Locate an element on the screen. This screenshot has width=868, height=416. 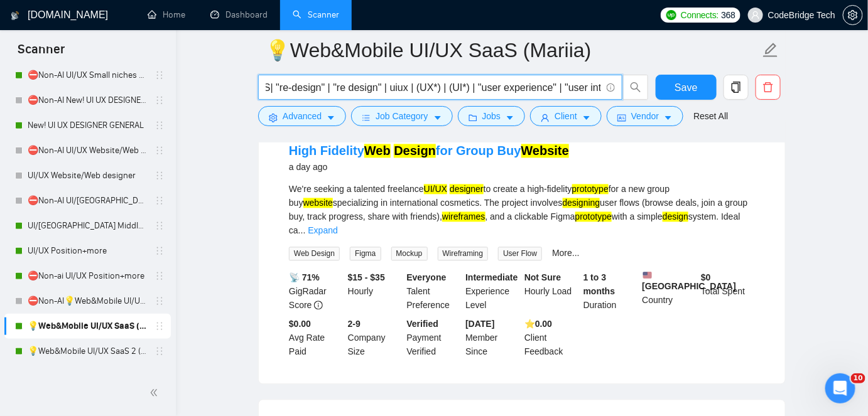
button: Save is located at coordinates (685, 87).